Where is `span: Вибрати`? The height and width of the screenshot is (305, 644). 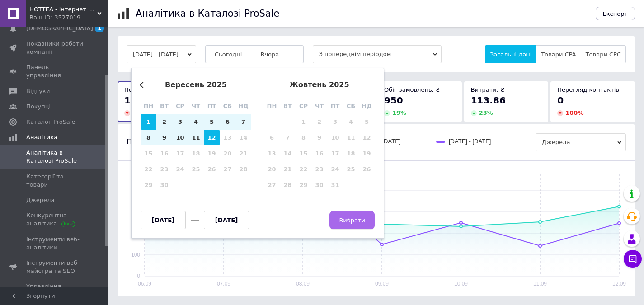 span: Вибрати is located at coordinates (352, 220).